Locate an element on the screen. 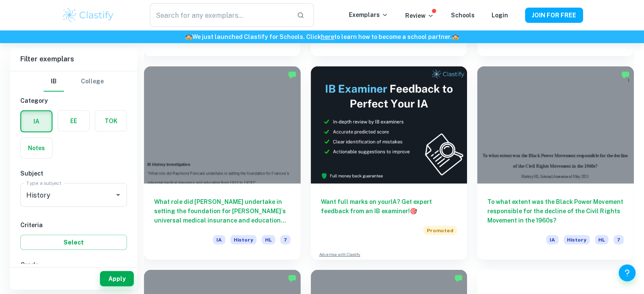 This screenshot has width=644, height=294. label: Type a subject is located at coordinates (43, 183).